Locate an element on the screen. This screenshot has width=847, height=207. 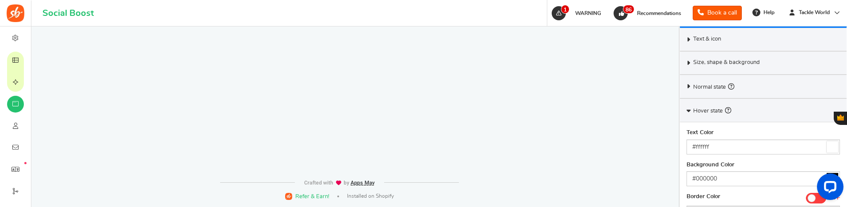
span: Tackle World is located at coordinates (815, 12).